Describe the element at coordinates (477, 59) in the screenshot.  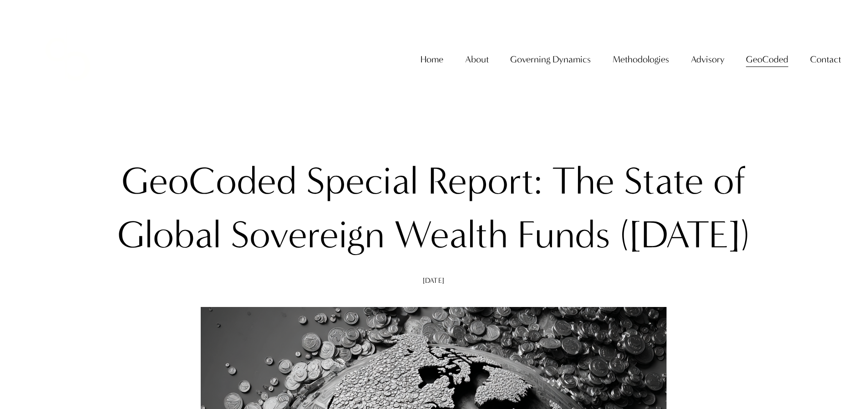
I see `span: About` at that location.